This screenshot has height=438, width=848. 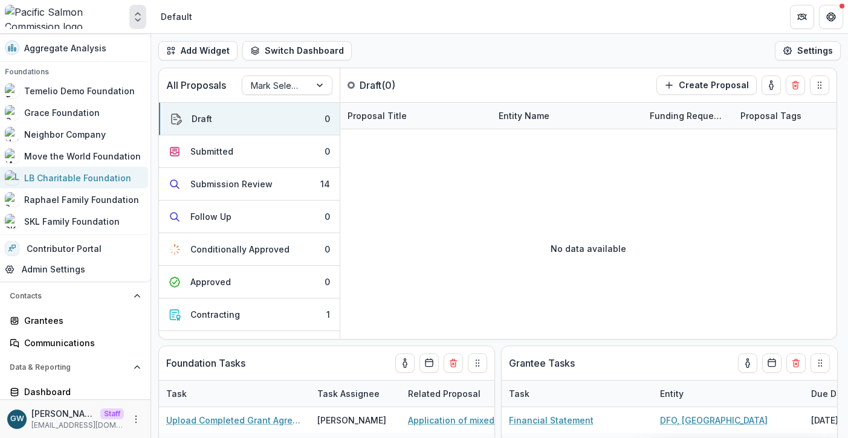 I want to click on div: Default, so click(x=176, y=16).